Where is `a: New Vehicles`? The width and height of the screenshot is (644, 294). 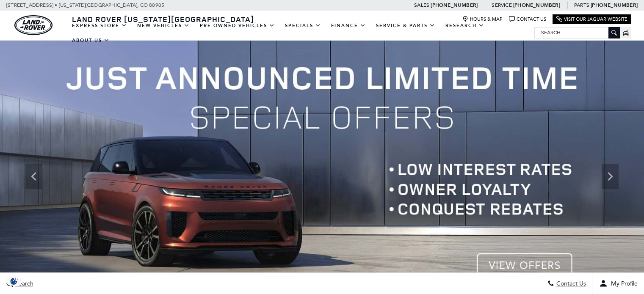 a: New Vehicles is located at coordinates (163, 25).